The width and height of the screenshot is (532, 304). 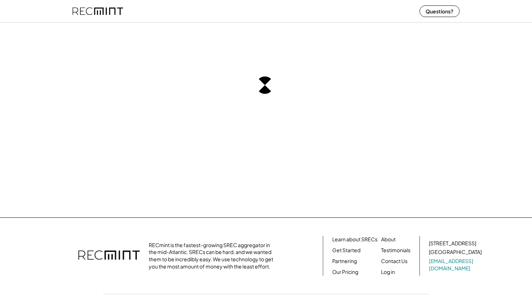 What do you see at coordinates (388, 239) in the screenshot?
I see `a: About` at bounding box center [388, 239].